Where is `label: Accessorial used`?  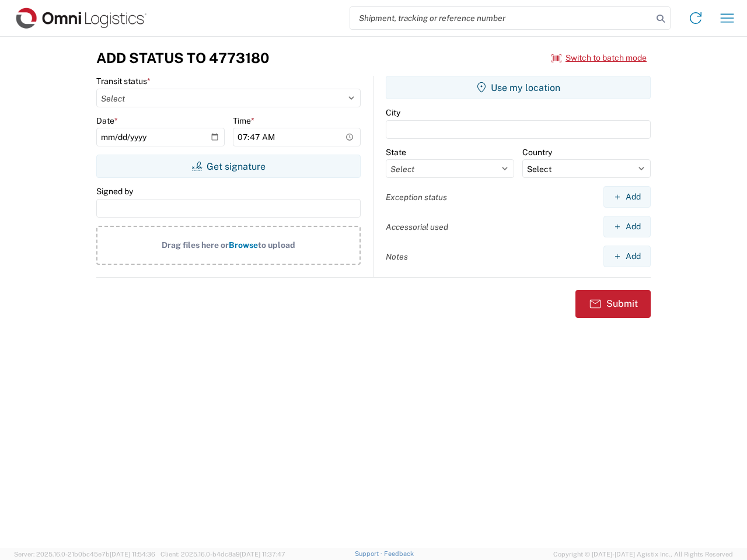
label: Accessorial used is located at coordinates (417, 227).